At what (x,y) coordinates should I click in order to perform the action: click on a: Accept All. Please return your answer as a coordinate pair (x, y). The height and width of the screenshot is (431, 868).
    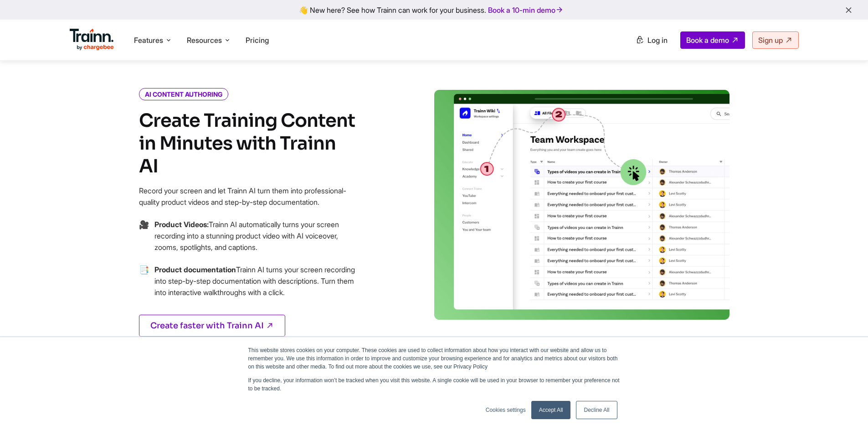
    Looking at the image, I should click on (551, 410).